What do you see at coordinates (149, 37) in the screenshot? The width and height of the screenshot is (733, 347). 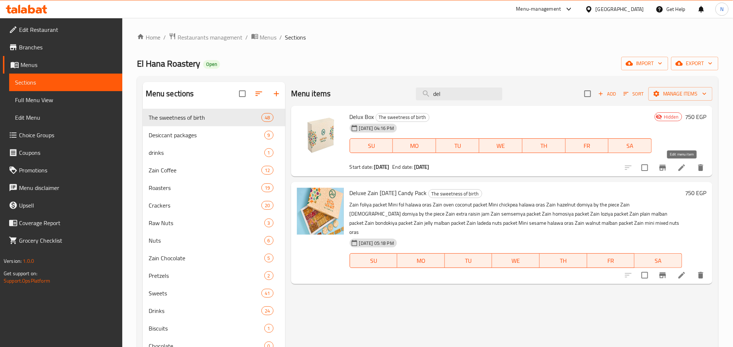 I see `a: Home` at bounding box center [149, 37].